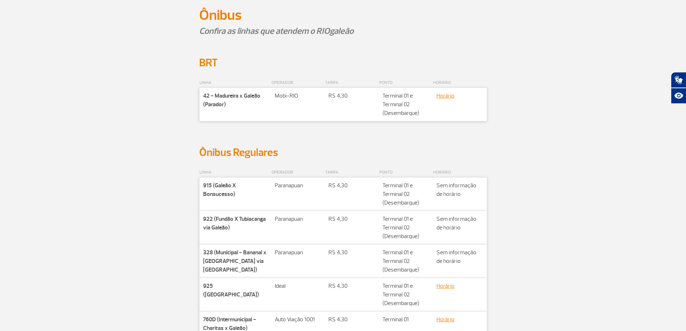 Image resolution: width=686 pixels, height=331 pixels. Describe the element at coordinates (234, 223) in the screenshot. I see `strong: 922 (Fundão X Tubiacanga via Galeão)` at that location.